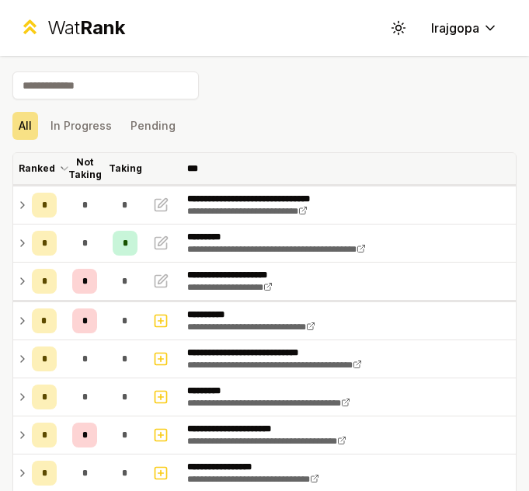 The image size is (529, 491). What do you see at coordinates (125, 169) in the screenshot?
I see `p: Taking` at bounding box center [125, 169].